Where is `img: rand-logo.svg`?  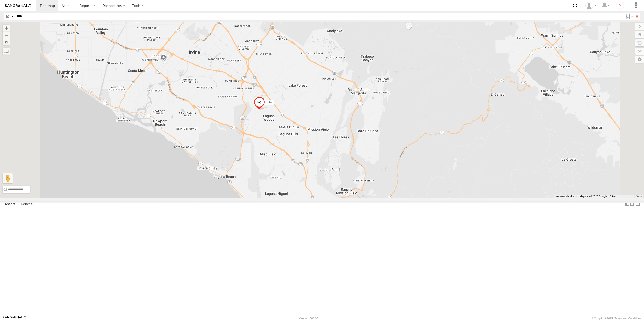 img: rand-logo.svg is located at coordinates (18, 6).